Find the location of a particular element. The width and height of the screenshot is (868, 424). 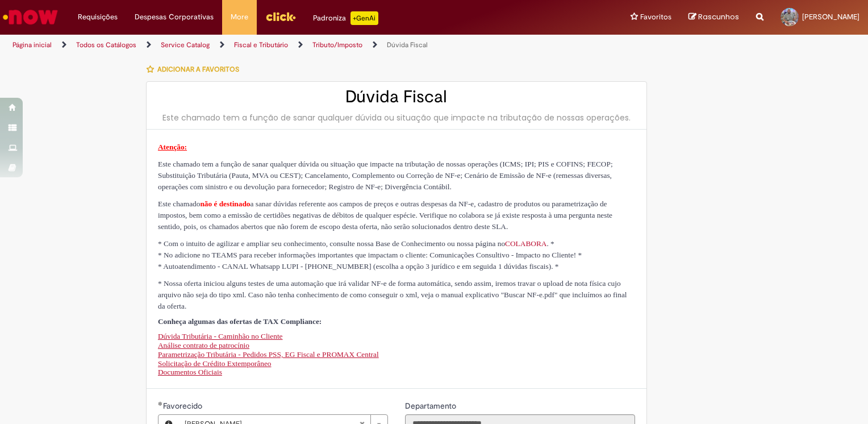

button: Adicionar a Favoritos is located at coordinates (196, 69).